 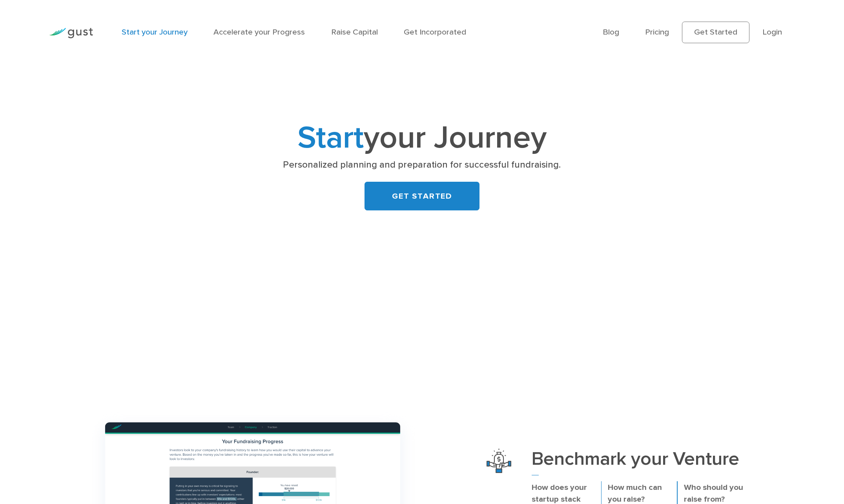 I want to click on a: Raise Capital, so click(x=355, y=32).